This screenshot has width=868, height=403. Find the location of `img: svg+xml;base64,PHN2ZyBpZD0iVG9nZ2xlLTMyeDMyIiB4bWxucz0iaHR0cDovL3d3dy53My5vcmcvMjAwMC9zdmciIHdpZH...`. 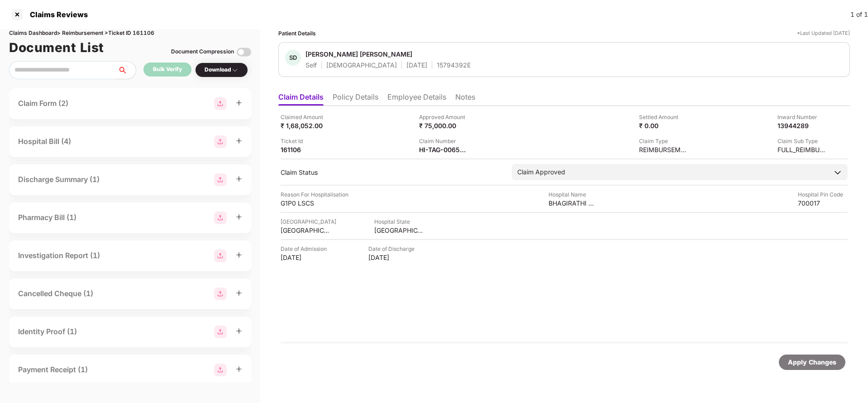

img: svg+xml;base64,PHN2ZyBpZD0iVG9nZ2xlLTMyeDMyIiB4bWxucz0iaHR0cDovL3d3dy53My5vcmcvMjAwMC9zdmciIHdpZH... is located at coordinates (244, 52).